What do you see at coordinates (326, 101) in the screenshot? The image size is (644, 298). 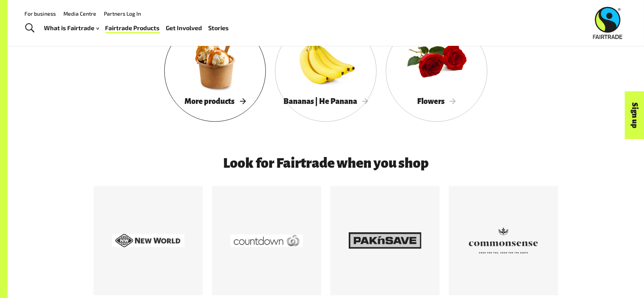 I see `span: Bananas | He Panana` at bounding box center [326, 101].